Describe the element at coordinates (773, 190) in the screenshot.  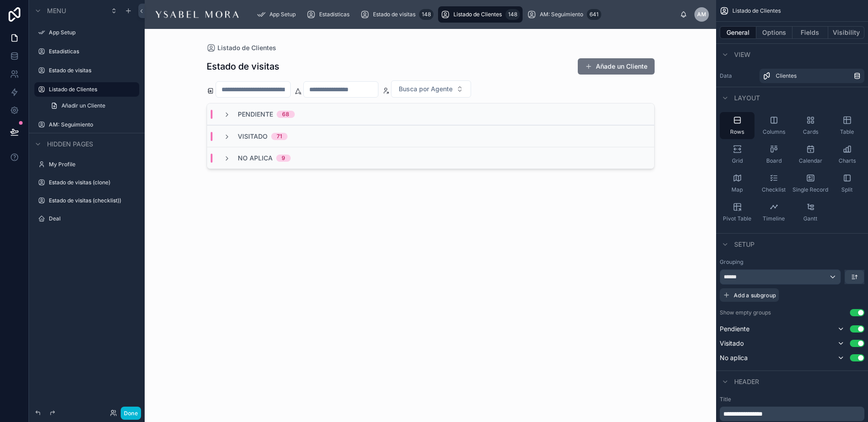
I see `span: Checklist` at that location.